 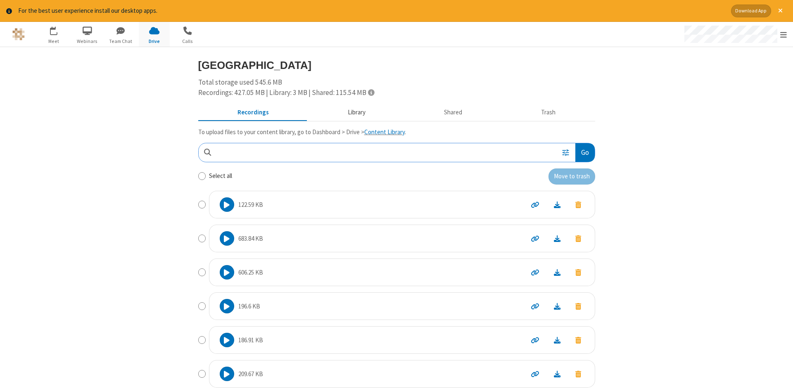 What do you see at coordinates (371, 92) in the screenshot?
I see `span: Totals displayed include files that have been moved to the trash.` at bounding box center [371, 92].